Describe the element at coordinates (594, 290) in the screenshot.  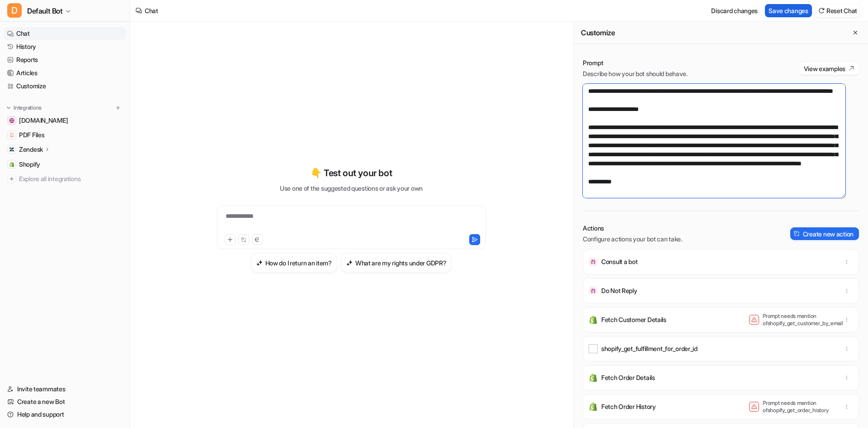
I see `img: Do Not Reply icon` at that location.